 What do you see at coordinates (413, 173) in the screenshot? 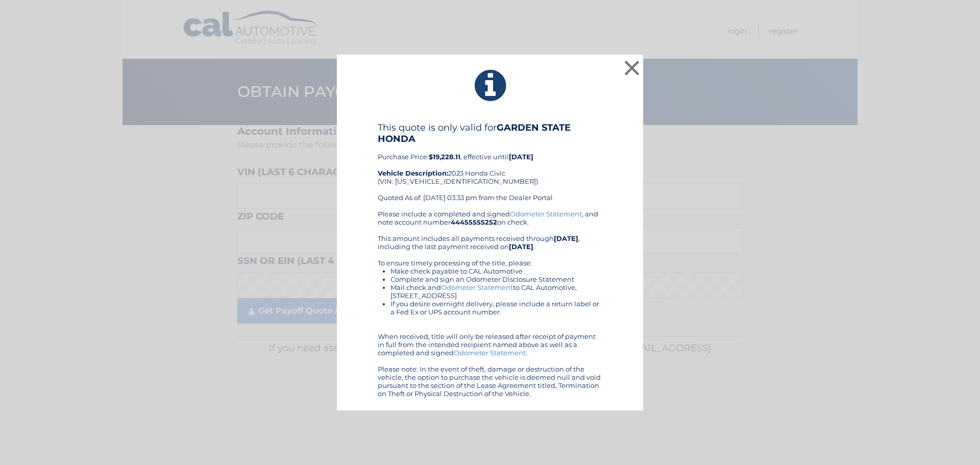
I see `strong: Vehicle Description:` at bounding box center [413, 173].